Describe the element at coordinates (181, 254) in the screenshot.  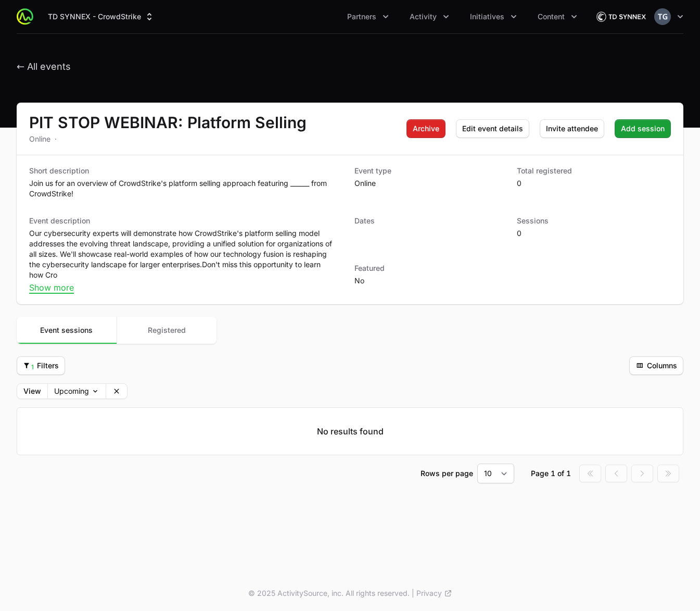
I see `p: Our cybersecurity experts will demonstrate how CrowdStrike's platform selling model addresses the...` at that location.